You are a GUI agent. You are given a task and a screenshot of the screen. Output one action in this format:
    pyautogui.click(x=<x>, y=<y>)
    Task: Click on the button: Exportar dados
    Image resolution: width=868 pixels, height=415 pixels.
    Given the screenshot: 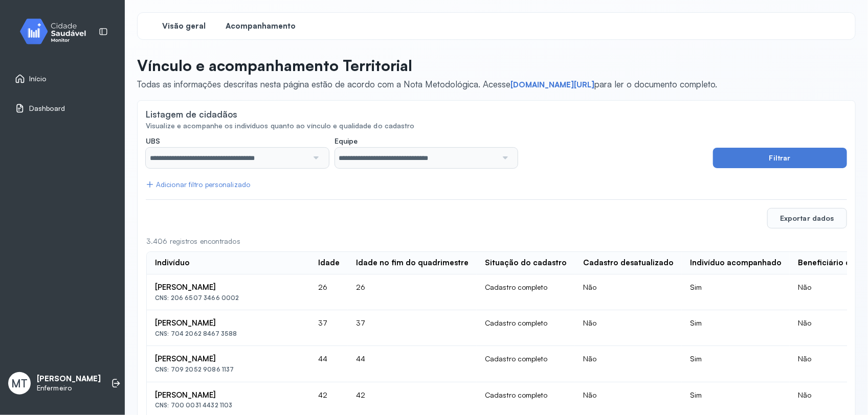 What is the action you would take?
    pyautogui.click(x=807, y=218)
    